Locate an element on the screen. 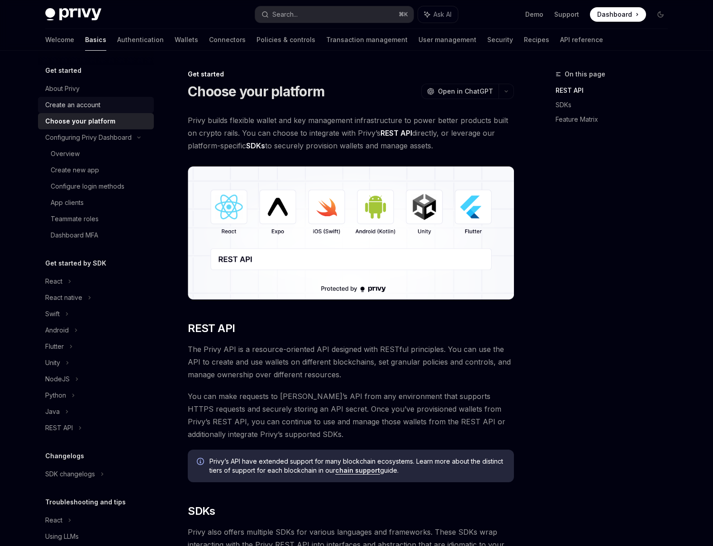 Image resolution: width=713 pixels, height=546 pixels. h5: Troubleshooting and tips is located at coordinates (85, 502).